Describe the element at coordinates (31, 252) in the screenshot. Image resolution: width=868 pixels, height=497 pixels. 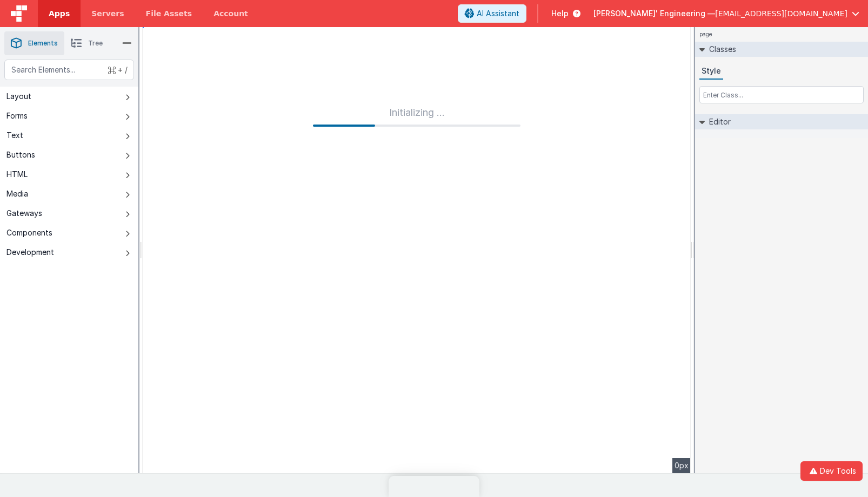
I see `div: Development` at that location.